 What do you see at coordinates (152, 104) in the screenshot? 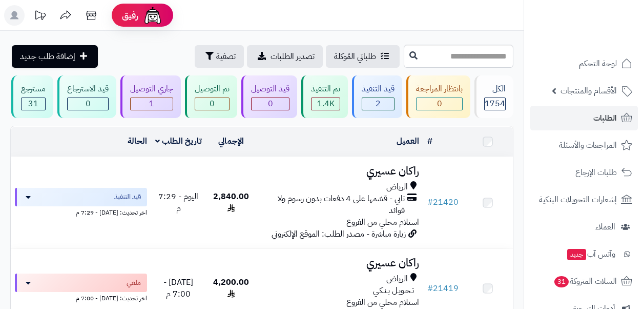
I see `div: 1` at bounding box center [152, 104].